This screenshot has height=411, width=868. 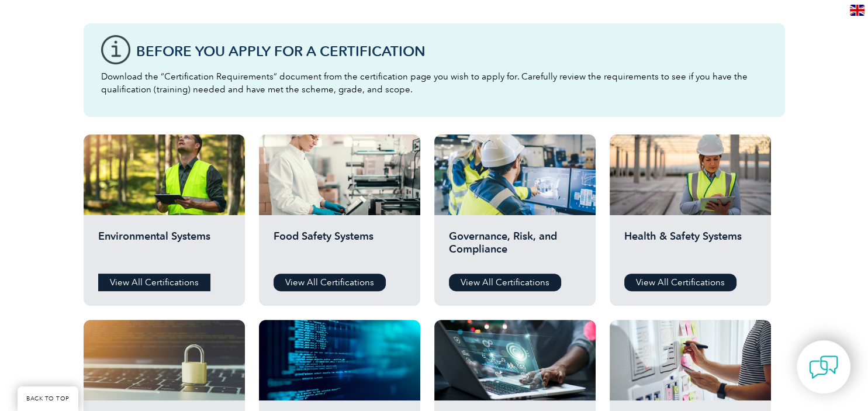 What do you see at coordinates (824, 367) in the screenshot?
I see `img: contact-chat.png` at bounding box center [824, 367].